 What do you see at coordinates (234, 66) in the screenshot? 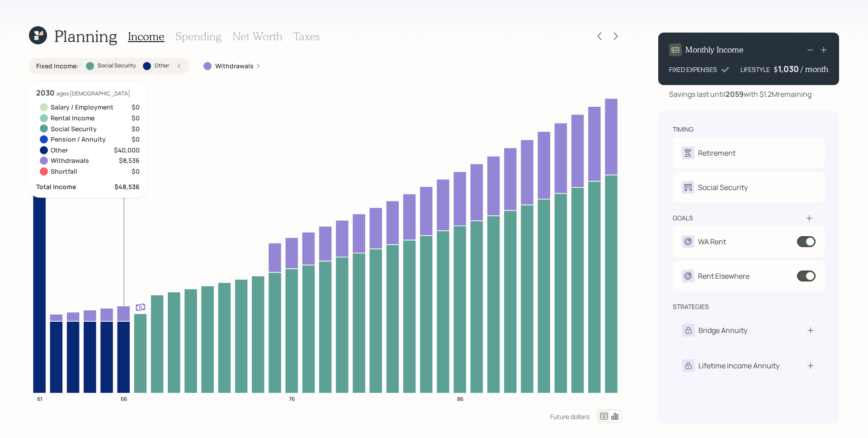
I see `label: Withdrawals` at bounding box center [234, 66].